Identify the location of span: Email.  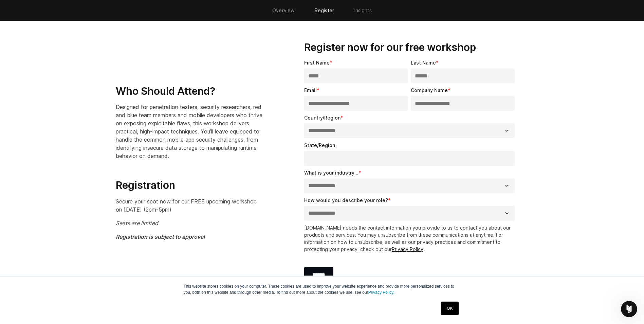
(311, 90).